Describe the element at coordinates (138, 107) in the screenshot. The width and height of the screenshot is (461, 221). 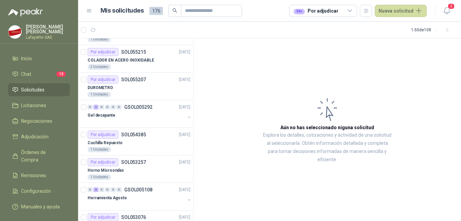
I see `p: GSOL005292` at that location.